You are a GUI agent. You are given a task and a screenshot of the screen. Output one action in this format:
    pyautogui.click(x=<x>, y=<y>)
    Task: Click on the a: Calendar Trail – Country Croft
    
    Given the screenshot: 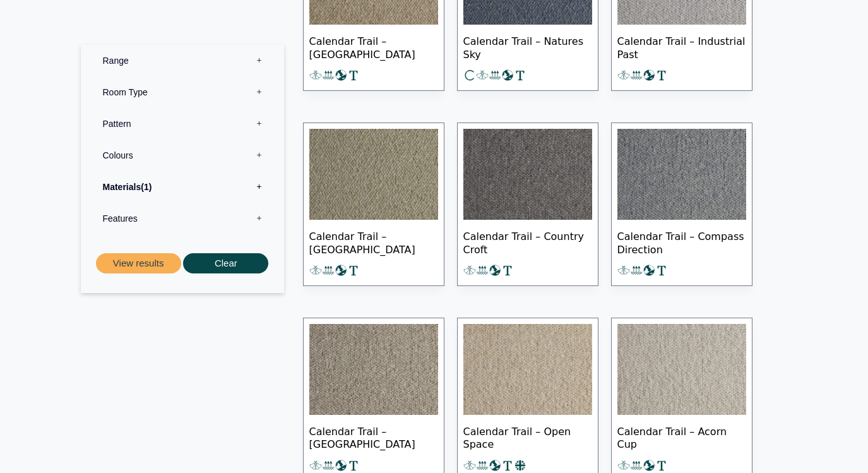 What is the action you would take?
    pyautogui.click(x=527, y=204)
    